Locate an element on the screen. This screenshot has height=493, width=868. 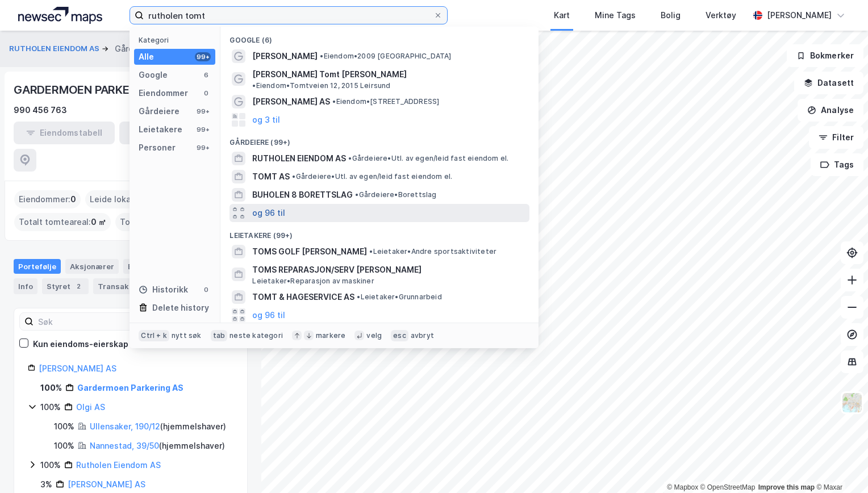
div: Gårdeiere (99+) is located at coordinates (379, 139).